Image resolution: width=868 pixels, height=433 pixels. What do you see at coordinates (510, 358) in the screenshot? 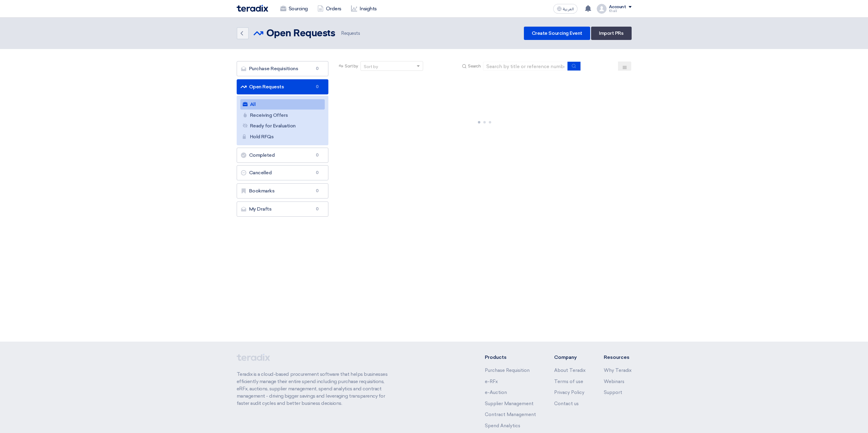
I see `li: Products` at bounding box center [510, 358].